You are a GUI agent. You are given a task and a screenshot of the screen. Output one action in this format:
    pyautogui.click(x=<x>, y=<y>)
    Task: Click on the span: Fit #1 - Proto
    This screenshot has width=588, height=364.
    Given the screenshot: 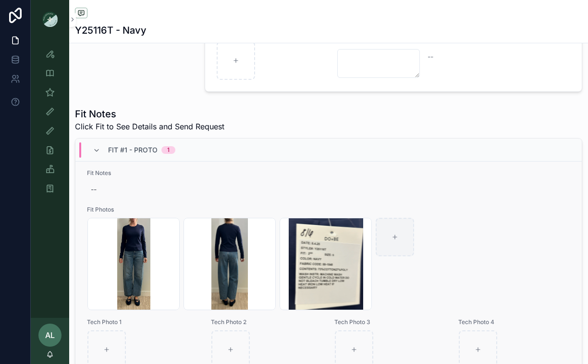 What is the action you would take?
    pyautogui.click(x=133, y=150)
    